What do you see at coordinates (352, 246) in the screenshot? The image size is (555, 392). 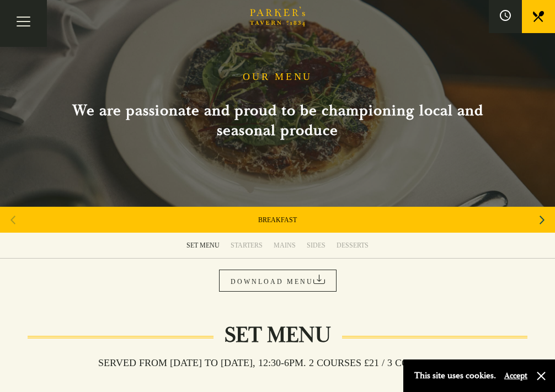 I see `a: DESSERTS` at bounding box center [352, 246].